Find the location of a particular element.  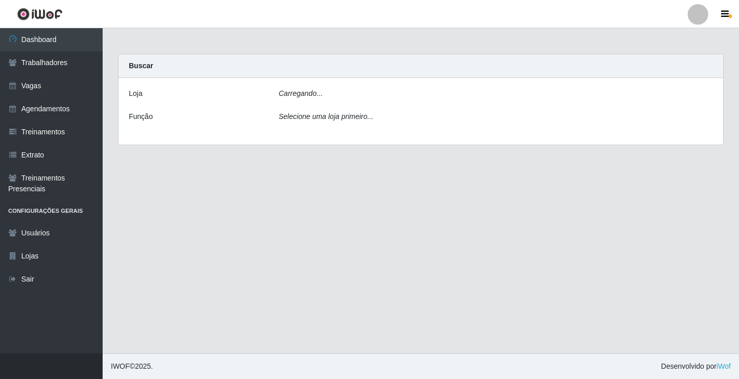

strong: Buscar is located at coordinates (141, 66).